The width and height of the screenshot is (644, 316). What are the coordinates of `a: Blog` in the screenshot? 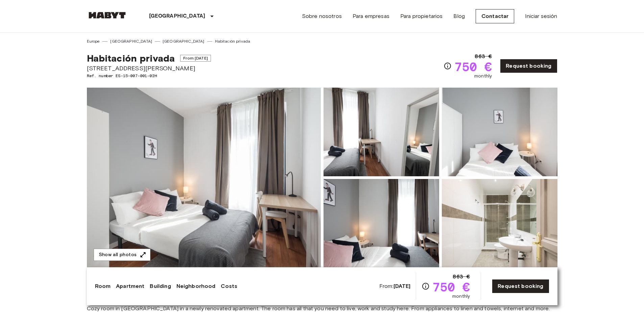 It's located at (459, 16).